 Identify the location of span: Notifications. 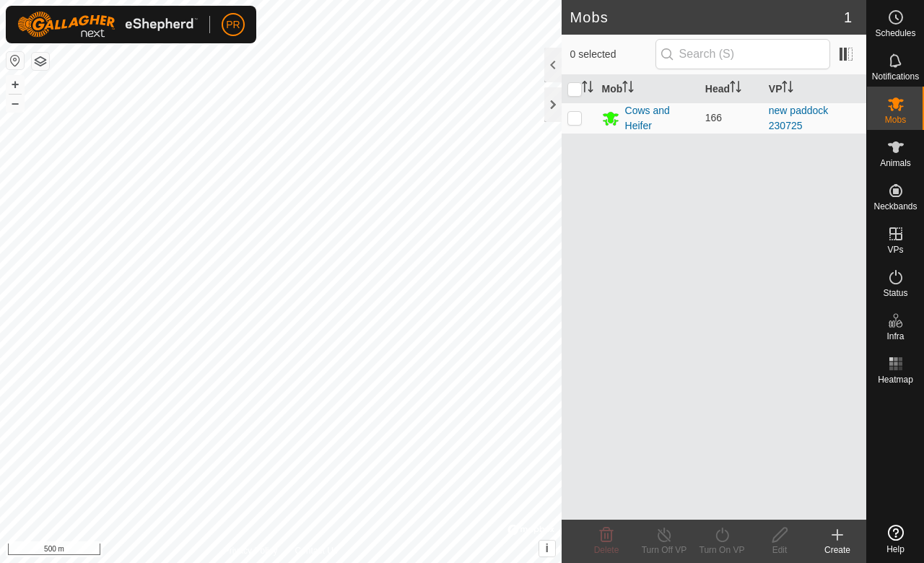
(895, 77).